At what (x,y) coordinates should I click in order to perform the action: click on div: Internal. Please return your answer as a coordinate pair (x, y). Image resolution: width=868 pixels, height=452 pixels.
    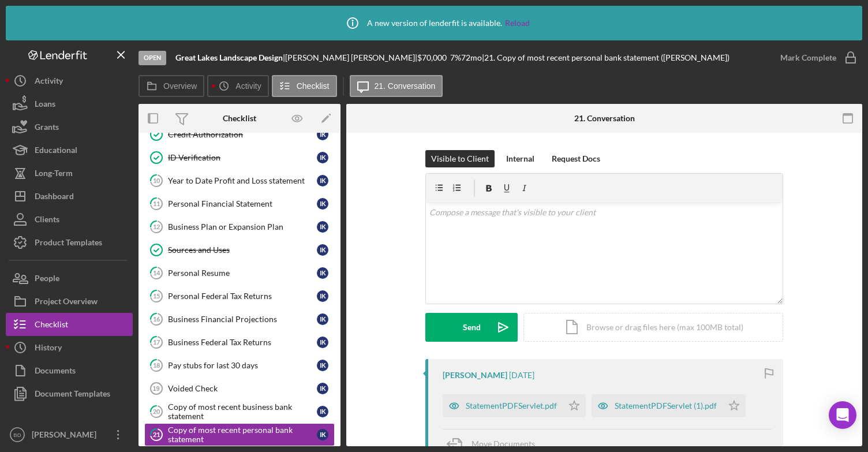
    Looking at the image, I should click on (520, 159).